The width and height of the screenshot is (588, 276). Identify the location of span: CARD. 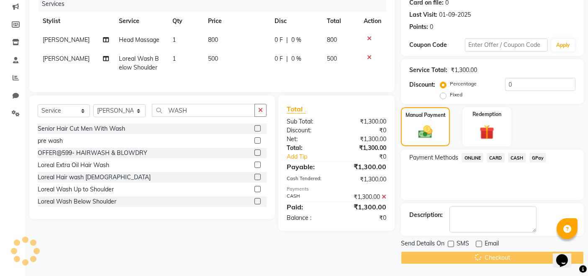
(495, 157).